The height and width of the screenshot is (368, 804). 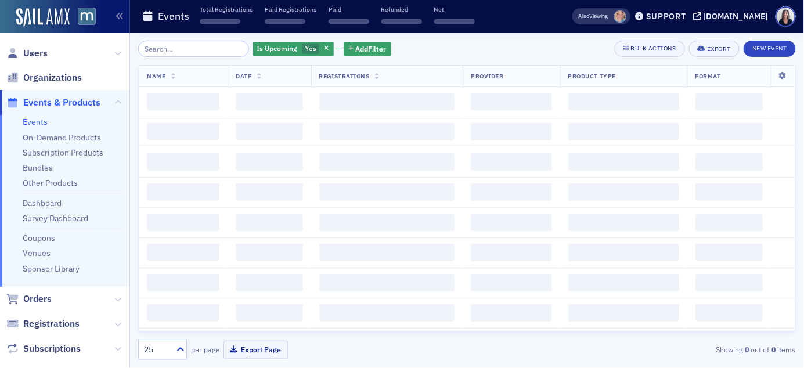 I want to click on a: SailAMX, so click(x=43, y=17).